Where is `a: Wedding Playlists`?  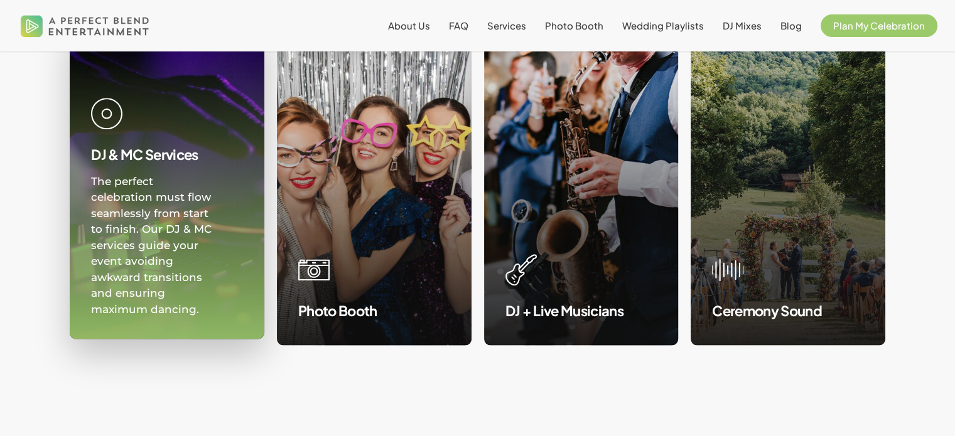
a: Wedding Playlists is located at coordinates (663, 26).